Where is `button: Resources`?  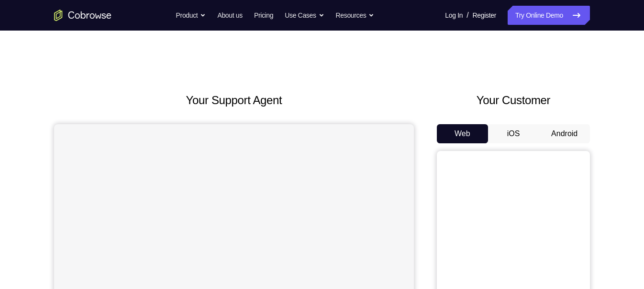 button: Resources is located at coordinates (355, 15).